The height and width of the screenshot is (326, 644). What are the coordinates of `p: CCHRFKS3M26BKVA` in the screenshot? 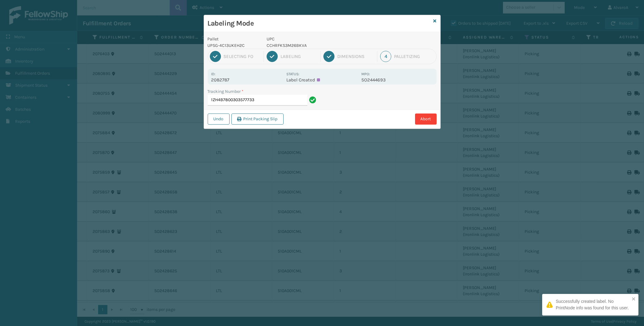 It's located at (312, 45).